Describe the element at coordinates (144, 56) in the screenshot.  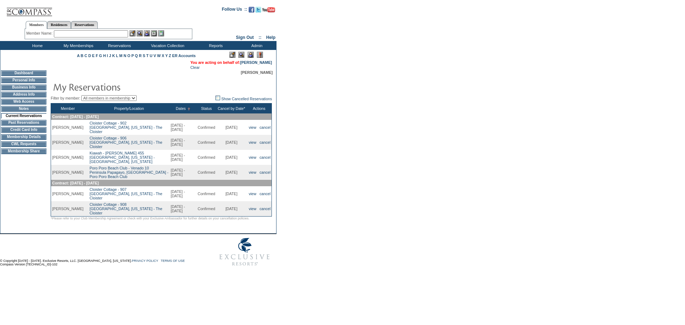
I see `a: S` at that location.